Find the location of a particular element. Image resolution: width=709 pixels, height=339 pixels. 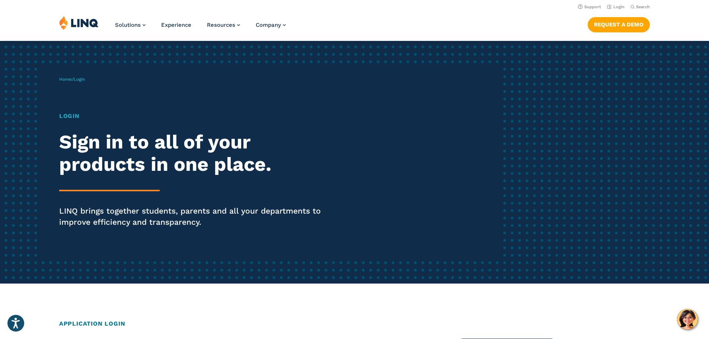

a: Request a Demo is located at coordinates (619, 25).